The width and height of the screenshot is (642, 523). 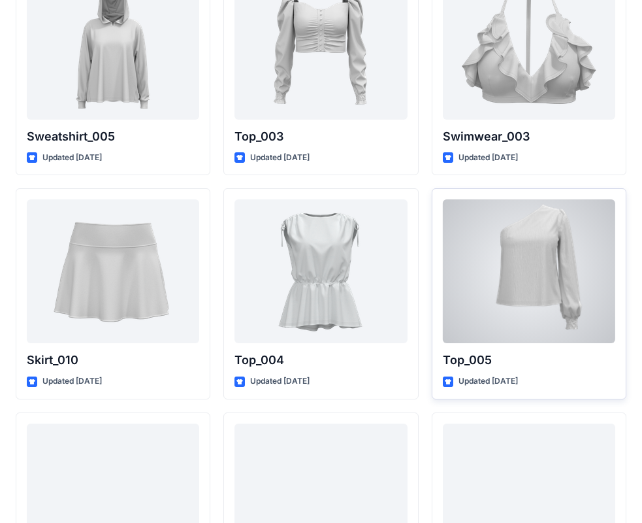 What do you see at coordinates (113, 360) in the screenshot?
I see `p: Skirt_010` at bounding box center [113, 360].